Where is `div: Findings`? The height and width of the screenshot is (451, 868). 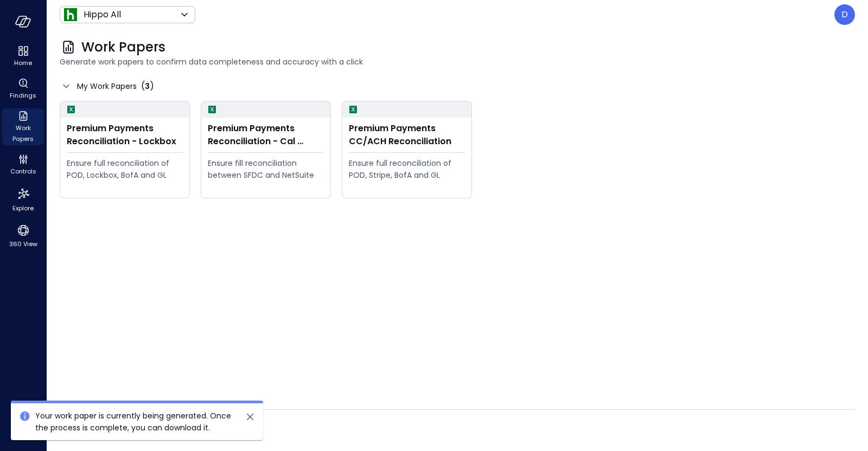 div: Findings is located at coordinates (23, 89).